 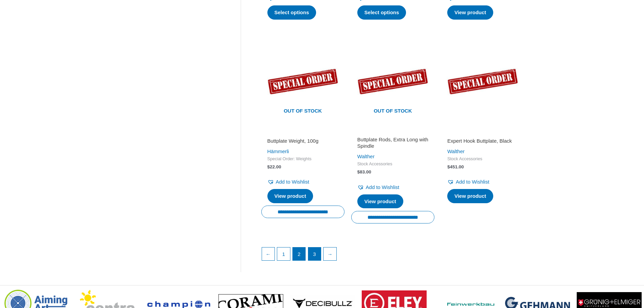 What do you see at coordinates (292, 13) in the screenshot?
I see `a: Select options for “G+E Butt-plate Evolution”` at bounding box center [292, 13].